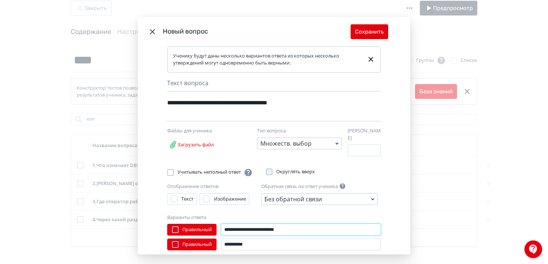 This screenshot has height=264, width=548. I want to click on span: Округлять вверх, so click(295, 172).